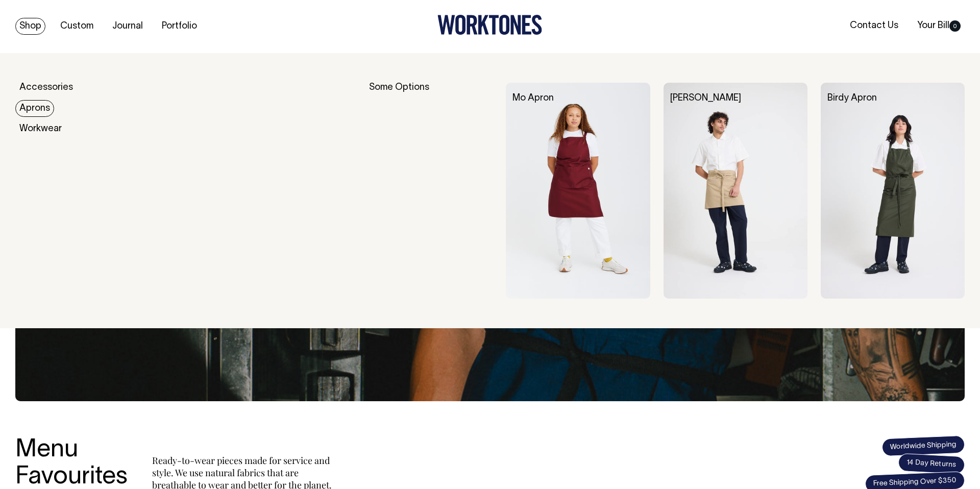  What do you see at coordinates (35, 108) in the screenshot?
I see `a: Aprons` at bounding box center [35, 108].